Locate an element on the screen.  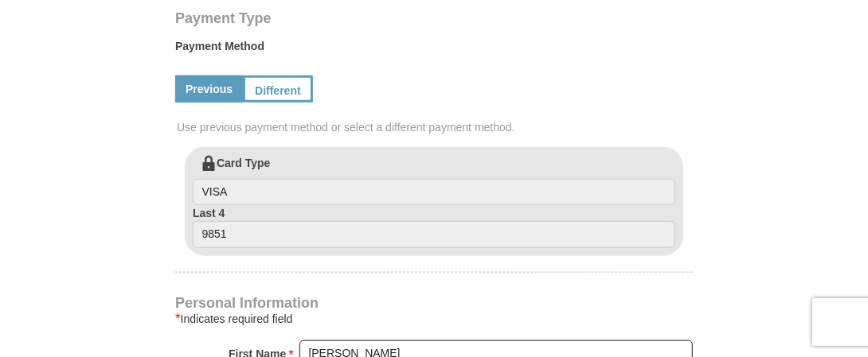
h4: Personal Information is located at coordinates (434, 303).